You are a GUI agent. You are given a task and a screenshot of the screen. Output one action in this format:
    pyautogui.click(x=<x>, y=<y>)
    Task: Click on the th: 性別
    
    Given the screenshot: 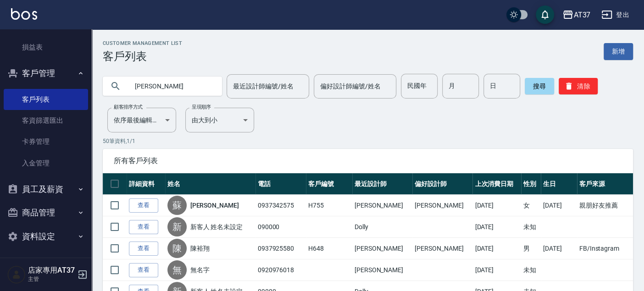 What is the action you would take?
    pyautogui.click(x=531, y=184)
    